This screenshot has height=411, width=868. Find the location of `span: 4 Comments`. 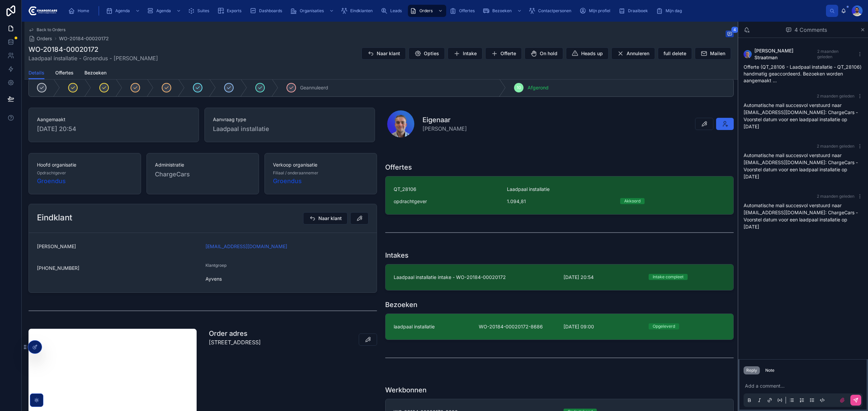

span: 4 Comments is located at coordinates (811, 30).